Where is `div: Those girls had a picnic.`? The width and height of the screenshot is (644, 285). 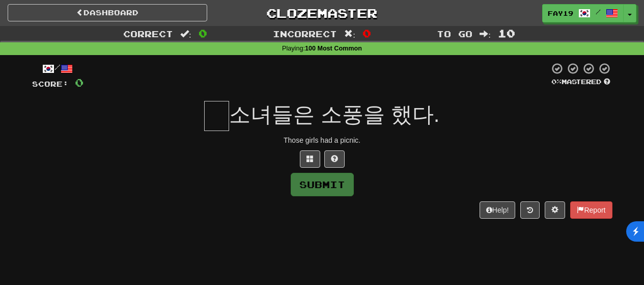 div: Those girls had a picnic. is located at coordinates (322, 140).